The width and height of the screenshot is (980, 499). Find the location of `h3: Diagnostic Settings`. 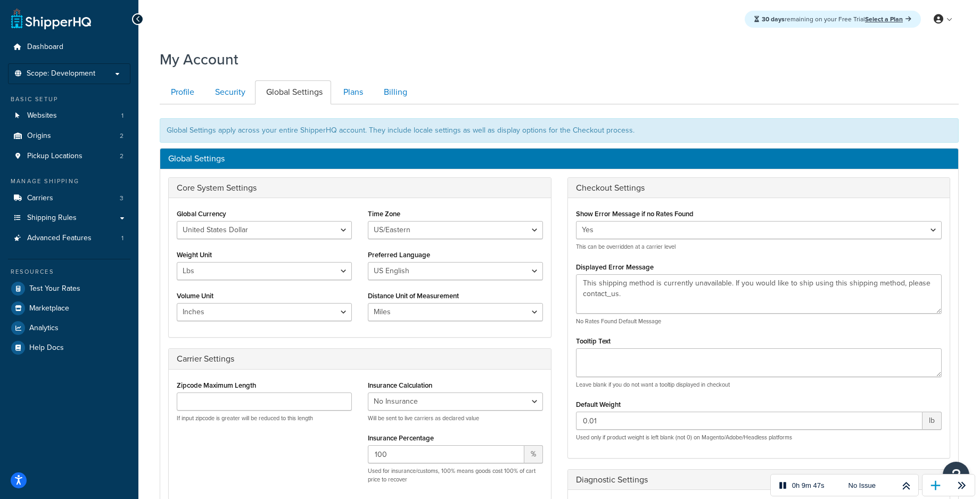

h3: Diagnostic Settings is located at coordinates (759, 480).